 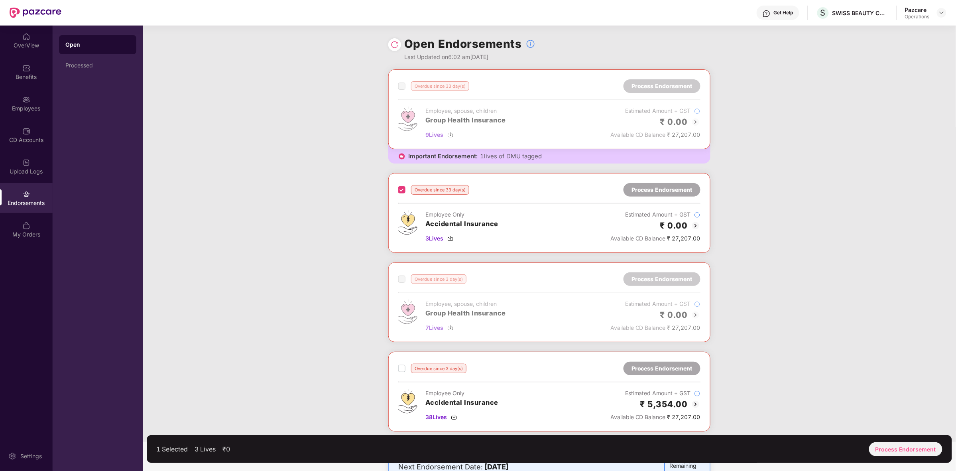 I want to click on span: 1 lives of DMU tagged, so click(x=511, y=156).